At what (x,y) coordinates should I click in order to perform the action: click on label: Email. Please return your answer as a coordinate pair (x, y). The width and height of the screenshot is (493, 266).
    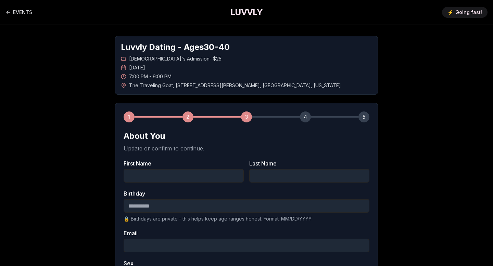
    Looking at the image, I should click on (247, 234).